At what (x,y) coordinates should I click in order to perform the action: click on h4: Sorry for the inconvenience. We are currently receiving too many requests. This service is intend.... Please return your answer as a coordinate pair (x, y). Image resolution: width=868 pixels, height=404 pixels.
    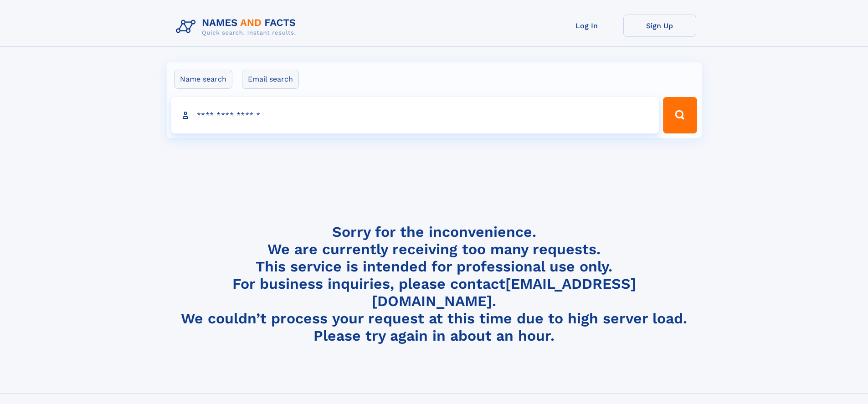
    Looking at the image, I should click on (434, 284).